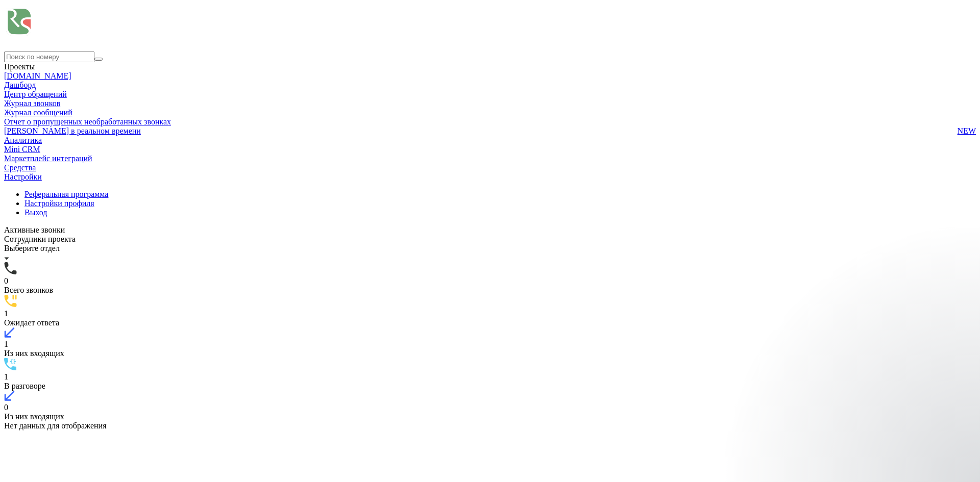  I want to click on img: Ringostat logo, so click(80, 26).